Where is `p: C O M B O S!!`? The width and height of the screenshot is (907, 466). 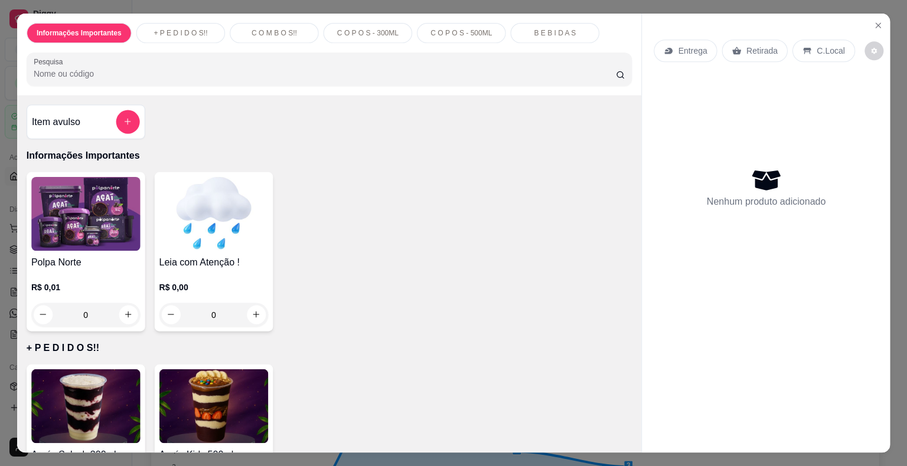
p: C O M B O S!! is located at coordinates (274, 33).